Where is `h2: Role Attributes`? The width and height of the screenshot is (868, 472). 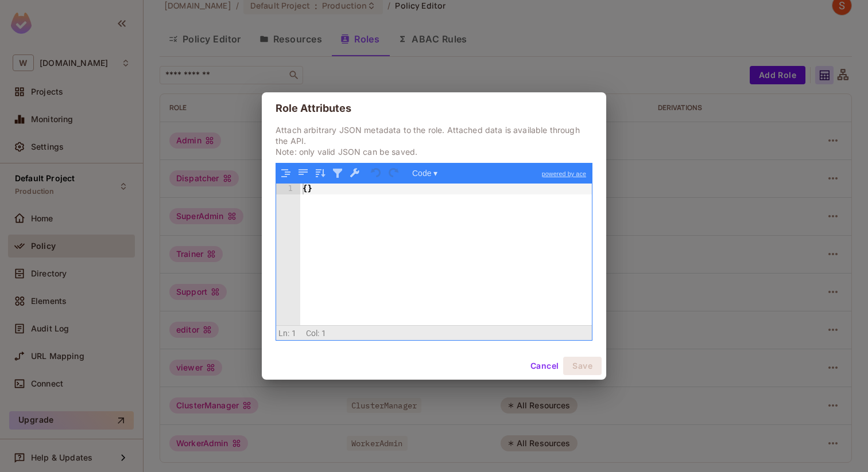 h2: Role Attributes is located at coordinates (434, 108).